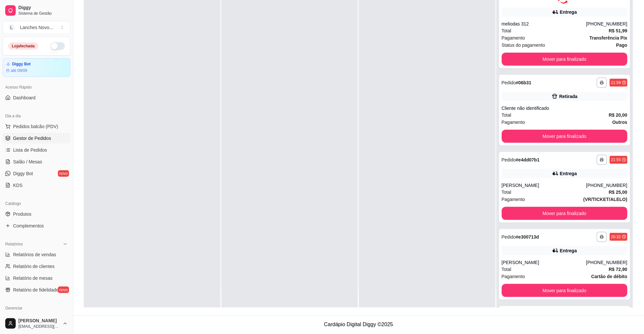 This screenshot has width=644, height=334. I want to click on button: Pedidos balcão (PDV), so click(36, 126).